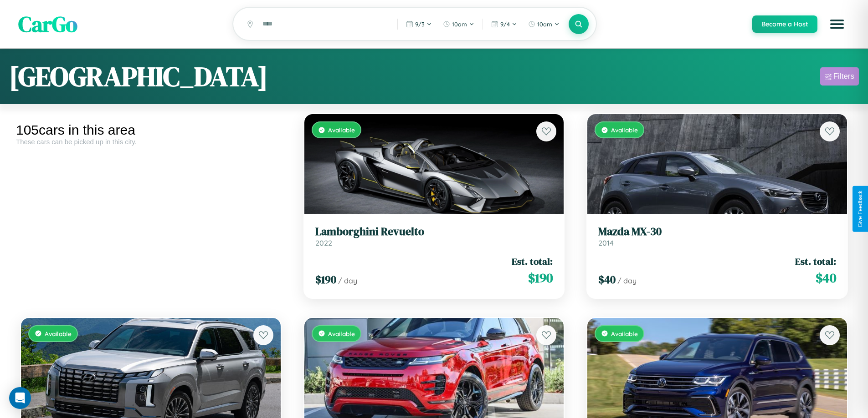 The height and width of the screenshot is (418, 868). What do you see at coordinates (324, 243) in the screenshot?
I see `span: 2022` at bounding box center [324, 243].